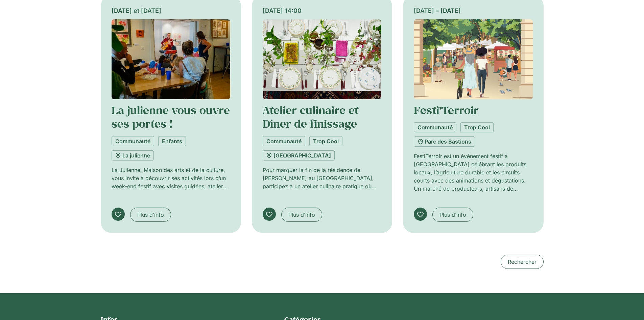 The image size is (644, 320). I want to click on a: Festi’Terroir, so click(446, 110).